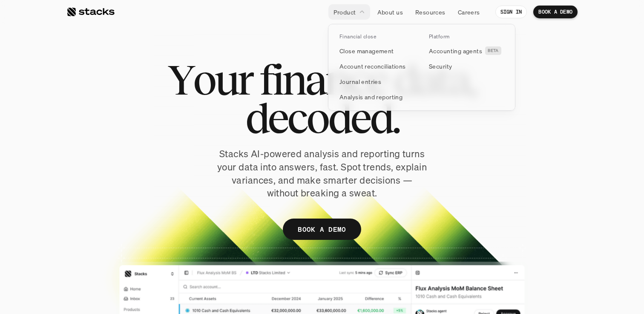  What do you see at coordinates (296, 118) in the screenshot?
I see `span: c` at bounding box center [296, 118].